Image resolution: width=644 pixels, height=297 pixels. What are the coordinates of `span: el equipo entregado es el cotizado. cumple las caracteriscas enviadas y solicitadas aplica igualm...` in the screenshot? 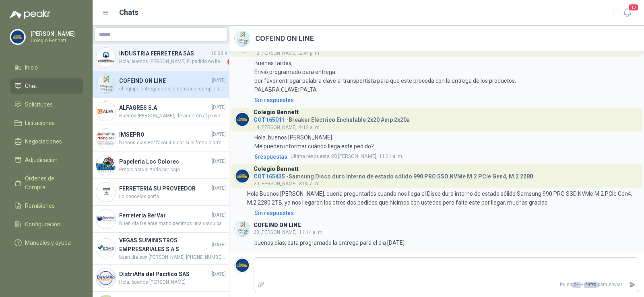 It's located at (172, 89).